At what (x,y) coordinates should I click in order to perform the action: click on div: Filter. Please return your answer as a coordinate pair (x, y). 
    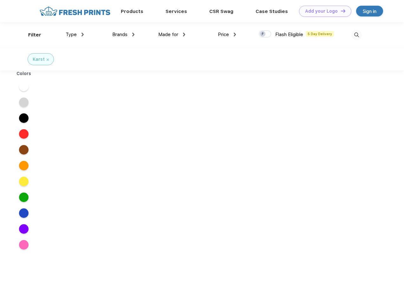
    Looking at the image, I should click on (35, 35).